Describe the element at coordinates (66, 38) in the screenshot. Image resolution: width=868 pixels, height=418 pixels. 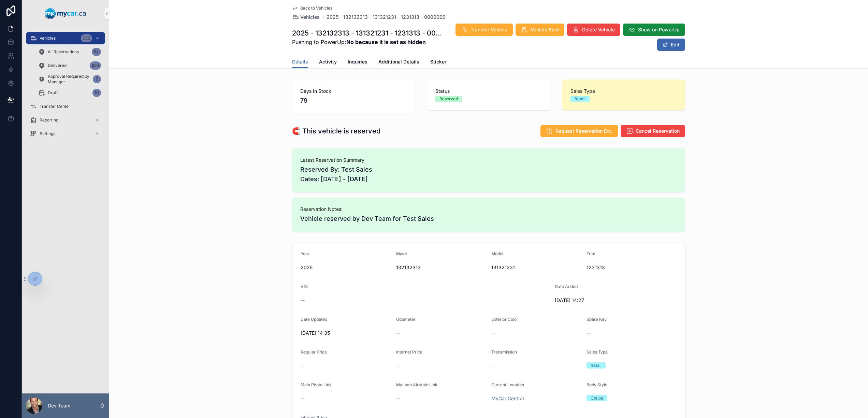
I see `a: Vehicles355` at that location.